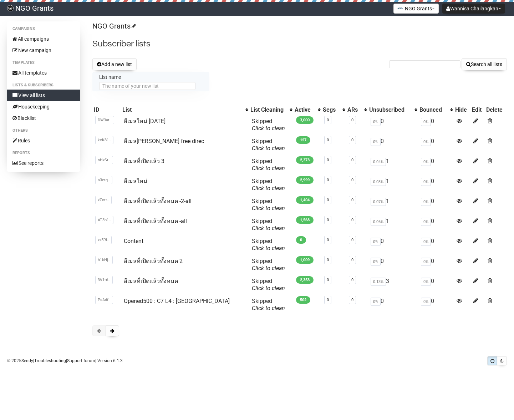 Image resolution: width=514 pixels, height=420 pixels. What do you see at coordinates (44, 39) in the screenshot?
I see `a: All campaigns` at bounding box center [44, 39].